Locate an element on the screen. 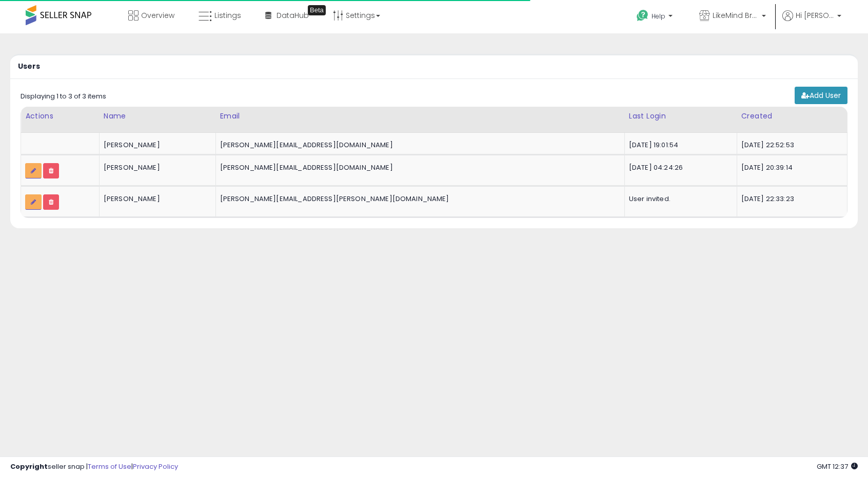 This screenshot has height=477, width=868. a: Help is located at coordinates (656, 17).